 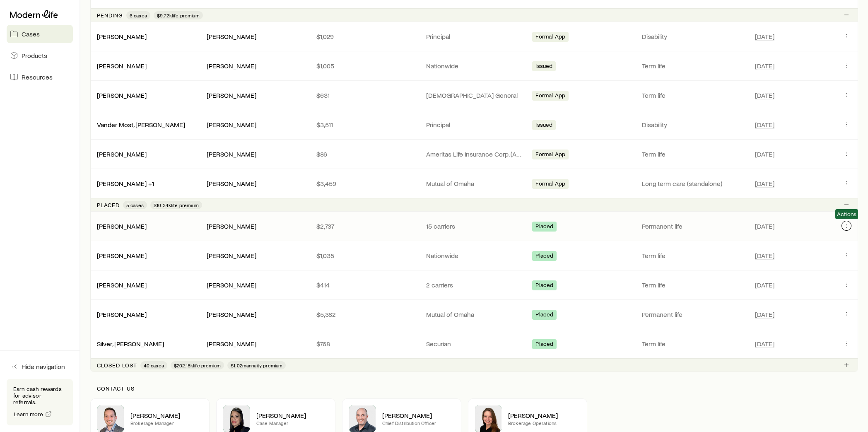 I want to click on p: $3,459, so click(x=364, y=183).